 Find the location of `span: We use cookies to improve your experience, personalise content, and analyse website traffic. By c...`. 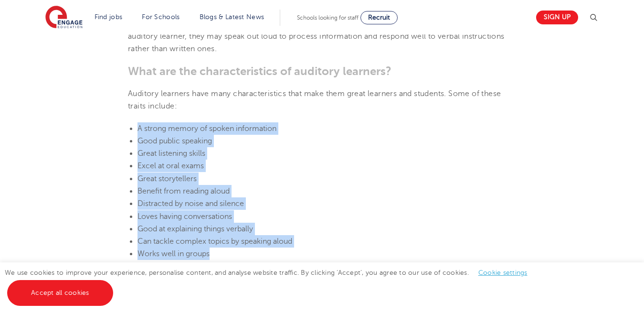

span: We use cookies to improve your experience, personalise content, and analyse website traffic. By c... is located at coordinates (271, 282).